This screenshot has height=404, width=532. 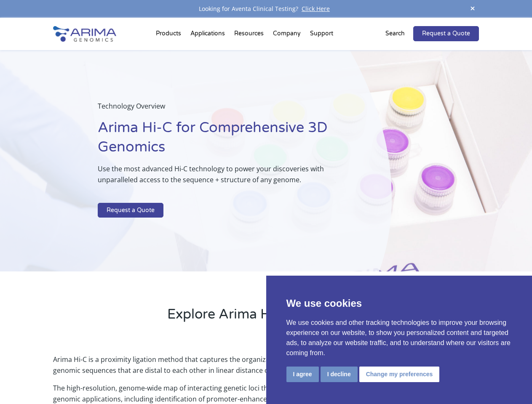 I want to click on h1: Arima Hi-C for Comprehensive 3D Genomics, so click(x=223, y=141).